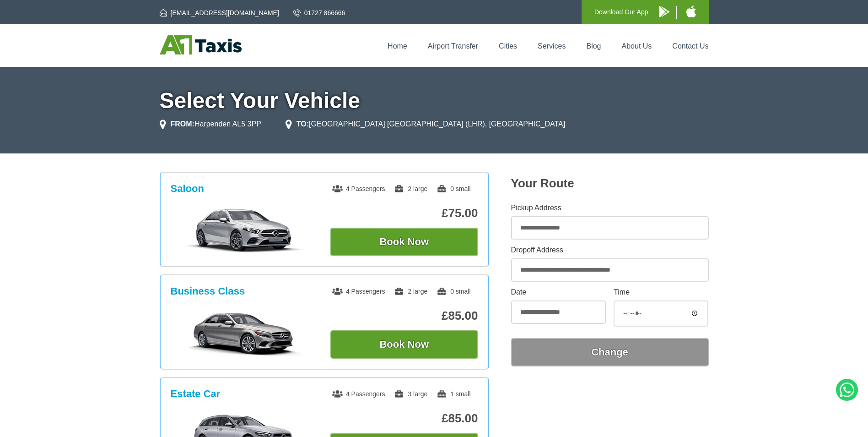 Image resolution: width=868 pixels, height=437 pixels. I want to click on h1: Select Your Vehicle, so click(434, 101).